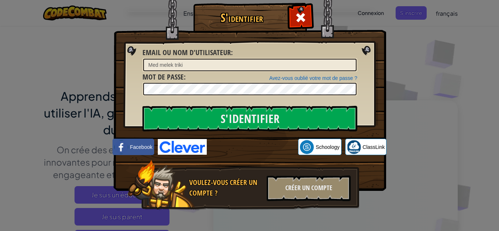 Image resolution: width=499 pixels, height=231 pixels. I want to click on span: Facebook, so click(141, 147).